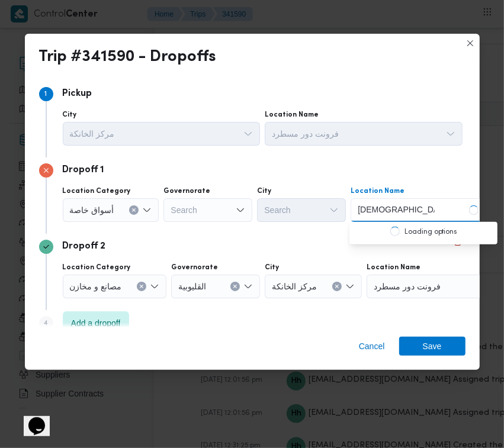 The image size is (504, 448). I want to click on button: Save, so click(432, 346).